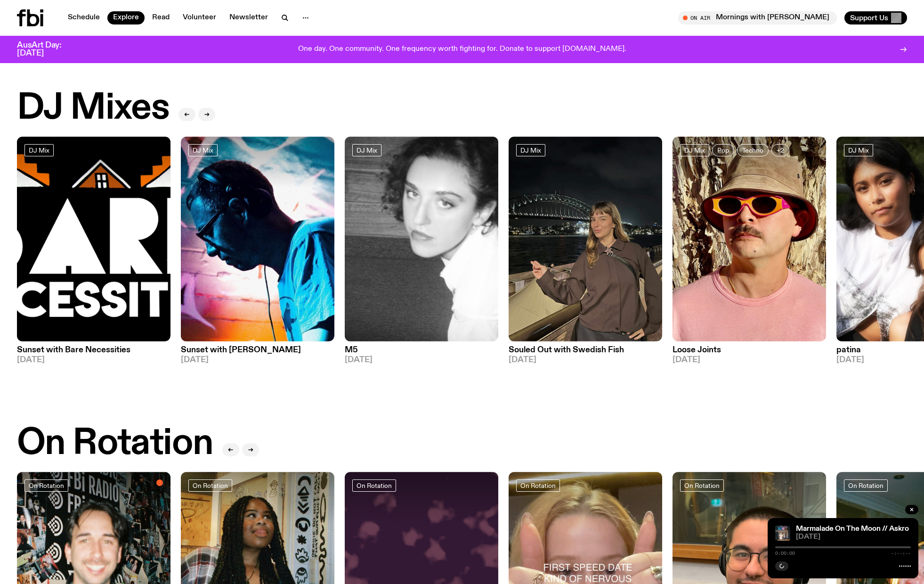  Describe the element at coordinates (421, 350) in the screenshot. I see `h3: M5` at that location.